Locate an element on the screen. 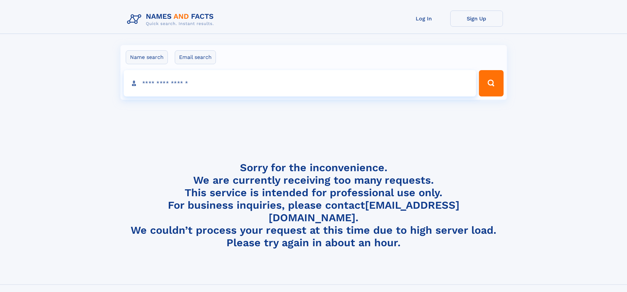  label: Name search is located at coordinates (147, 57).